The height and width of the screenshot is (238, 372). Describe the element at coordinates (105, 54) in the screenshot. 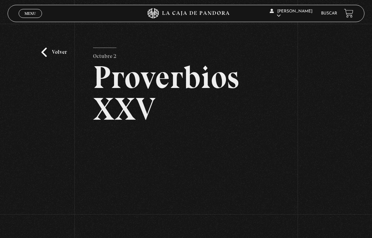

I see `p: Octubre 2` at that location.